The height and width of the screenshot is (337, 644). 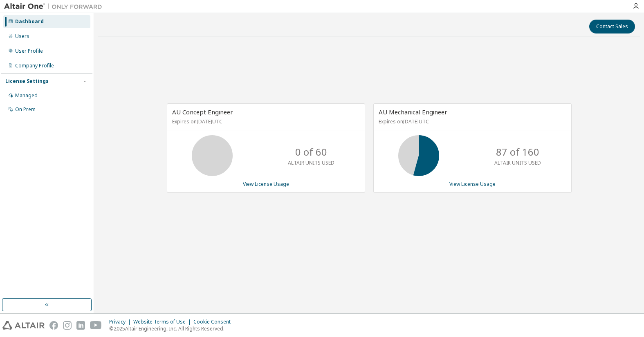 I want to click on img: linkedin.svg, so click(x=81, y=325).